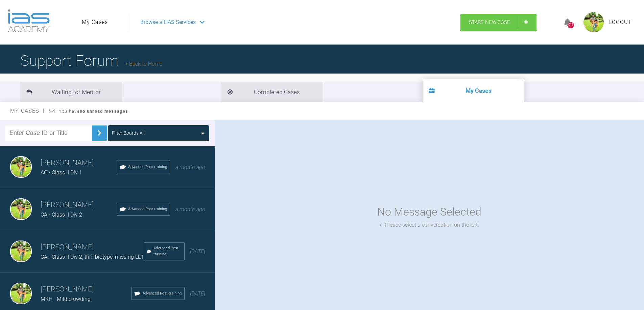 The width and height of the screenshot is (644, 310). I want to click on span: My Cases, so click(28, 110).